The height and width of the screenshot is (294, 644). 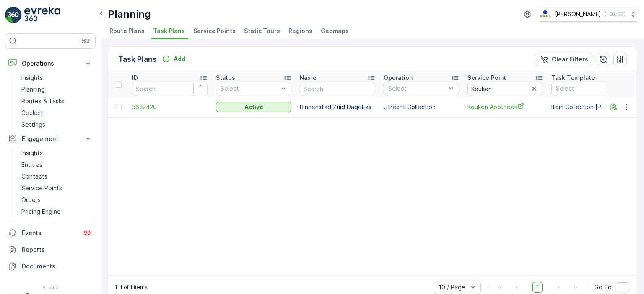 What do you see at coordinates (51, 139) in the screenshot?
I see `p: Engagement` at bounding box center [51, 139].